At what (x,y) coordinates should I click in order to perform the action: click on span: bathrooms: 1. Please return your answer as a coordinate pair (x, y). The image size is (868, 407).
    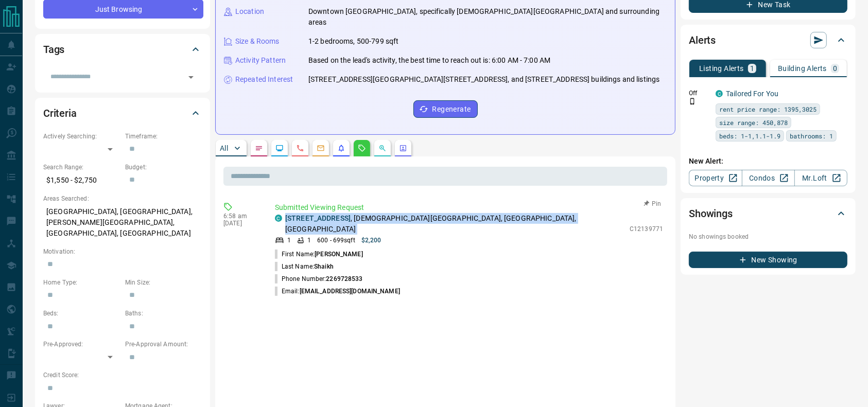
    Looking at the image, I should click on (811, 136).